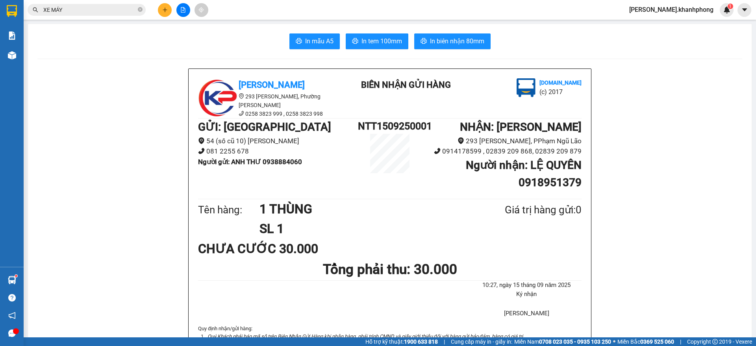 Image resolution: width=756 pixels, height=346 pixels. What do you see at coordinates (183, 10) in the screenshot?
I see `span: file-add` at bounding box center [183, 10].